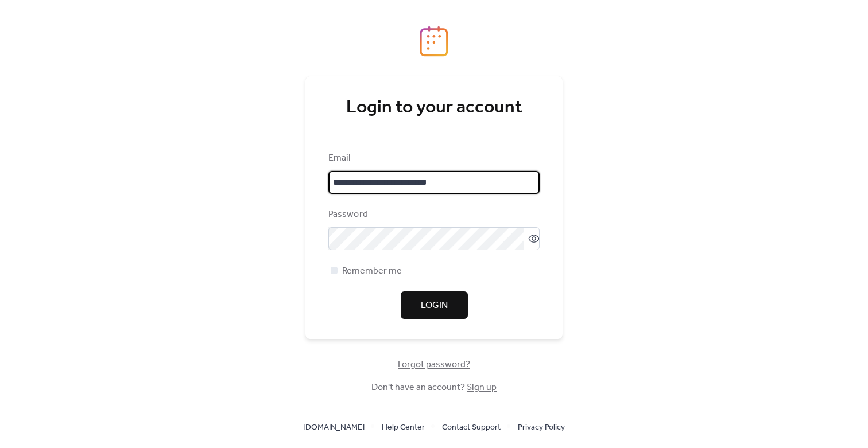 The width and height of the screenshot is (868, 448). I want to click on span: Contact Support, so click(471, 428).